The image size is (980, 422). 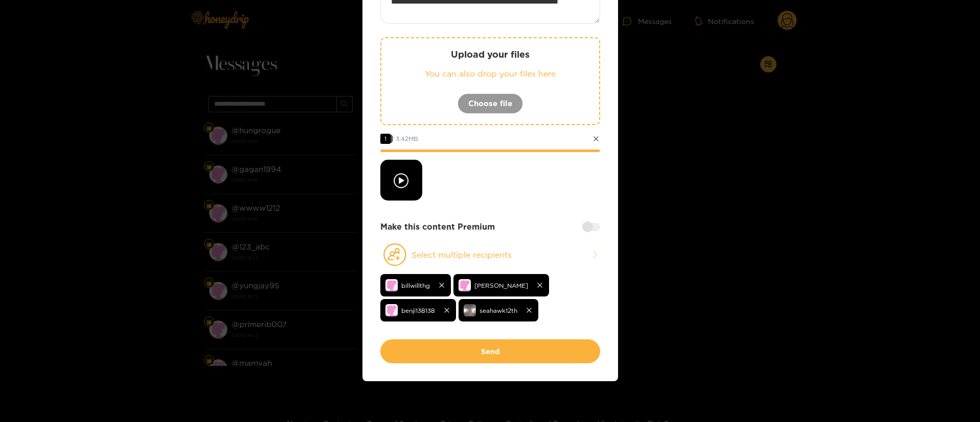 What do you see at coordinates (407, 139) in the screenshot?
I see `span: 3.42 MB` at bounding box center [407, 139].